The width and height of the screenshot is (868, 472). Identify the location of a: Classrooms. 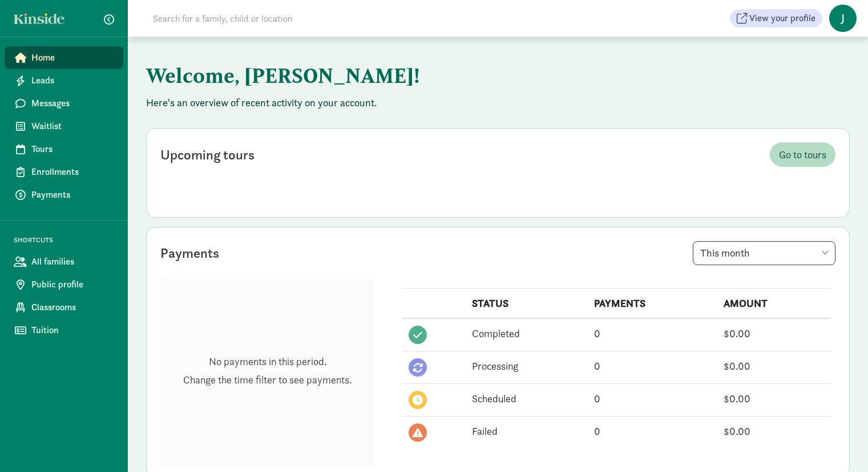
(64, 307).